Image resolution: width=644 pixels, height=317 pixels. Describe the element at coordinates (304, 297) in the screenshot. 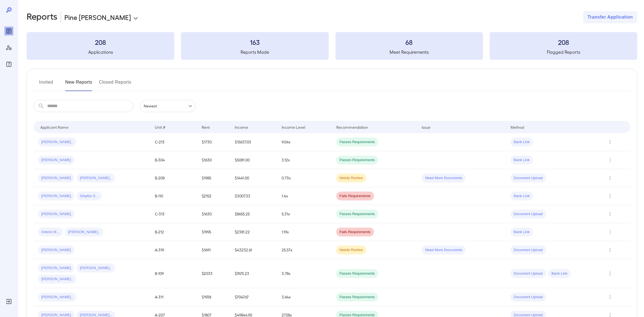

I see `td: 3.64x` at that location.